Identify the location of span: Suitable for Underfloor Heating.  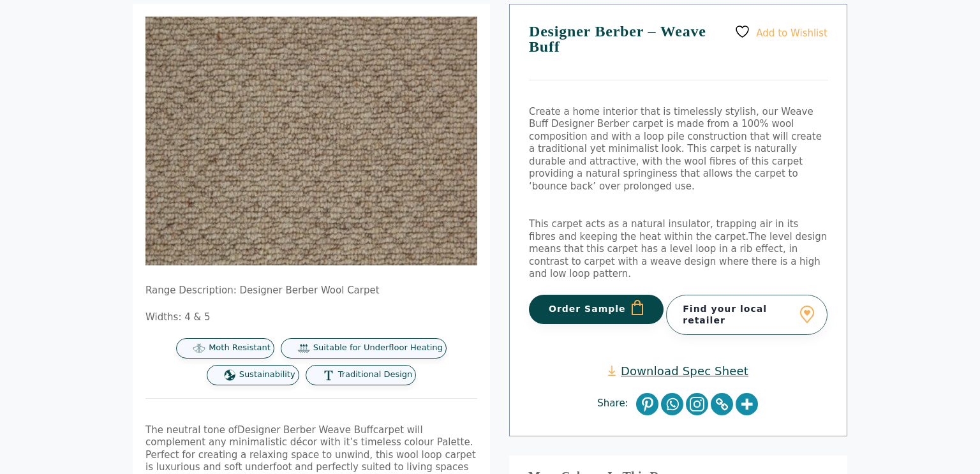
(378, 348).